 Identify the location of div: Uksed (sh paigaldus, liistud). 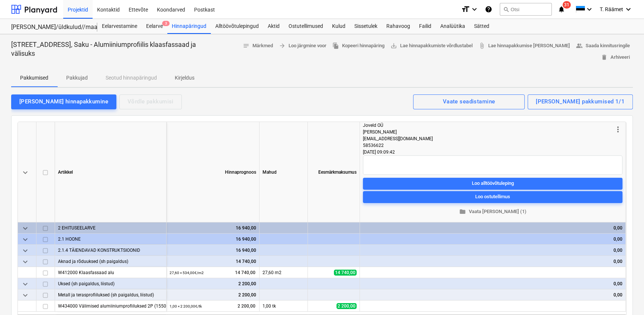
(110, 283).